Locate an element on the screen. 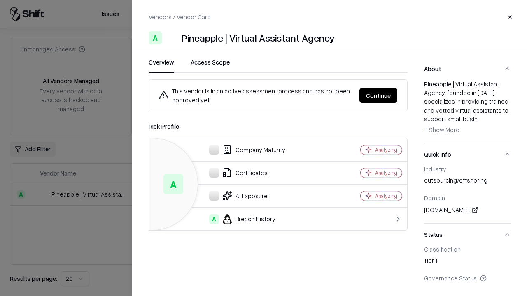 Image resolution: width=527 pixels, height=296 pixels. button: + Show More is located at coordinates (441, 130).